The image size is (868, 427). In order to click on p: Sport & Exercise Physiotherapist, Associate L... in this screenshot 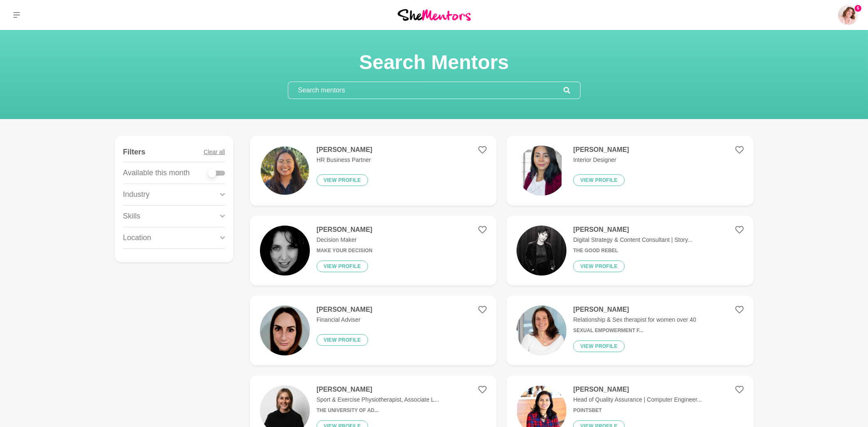, I will do `click(378, 399)`.